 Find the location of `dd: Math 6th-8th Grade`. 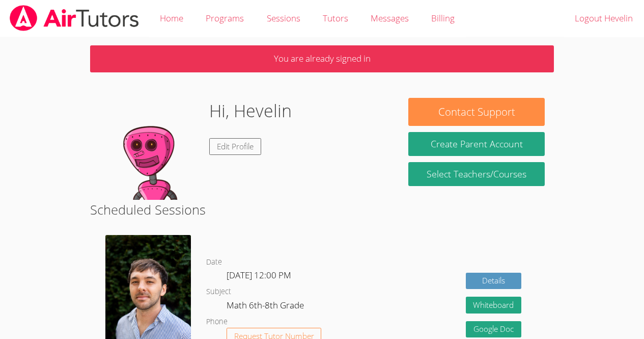

dd: Math 6th-8th Grade is located at coordinates (266, 307).